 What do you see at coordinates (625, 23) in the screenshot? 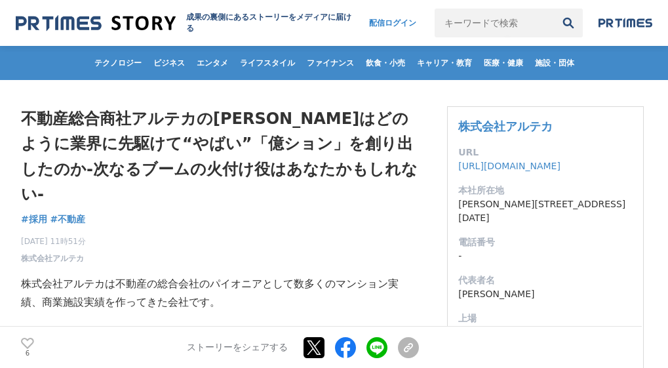
I see `a: prtimes` at bounding box center [625, 23].